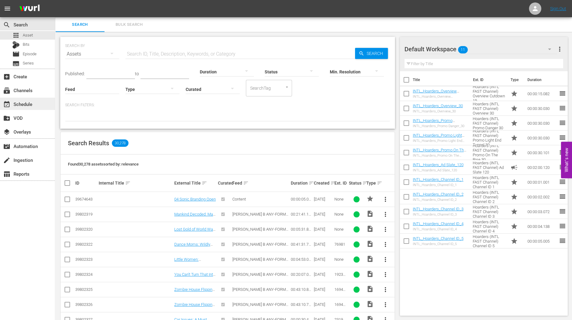 Image resolution: width=572 pixels, height=320 pixels. Describe the element at coordinates (28, 35) in the screenshot. I see `span: Asset` at that location.